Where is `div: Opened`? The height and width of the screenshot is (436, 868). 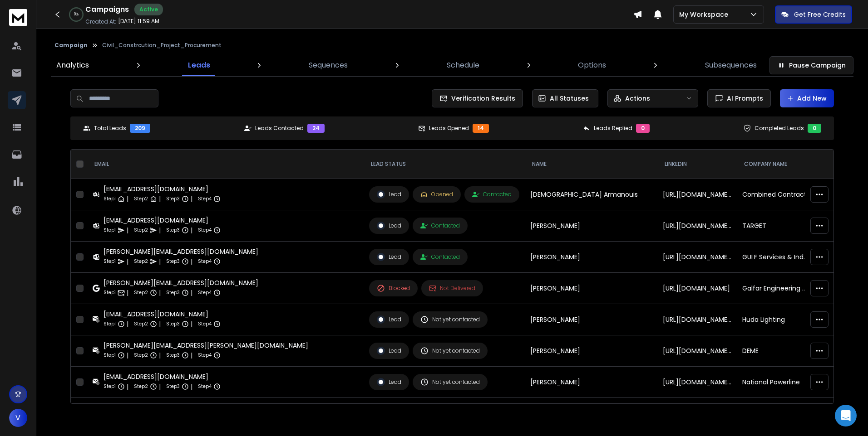 div: Opened is located at coordinates (436, 195).